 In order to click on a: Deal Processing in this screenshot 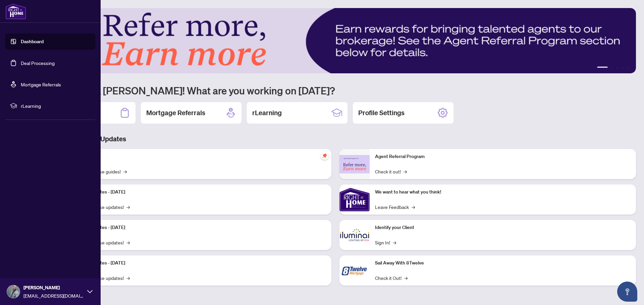, I will do `click(38, 63)`.